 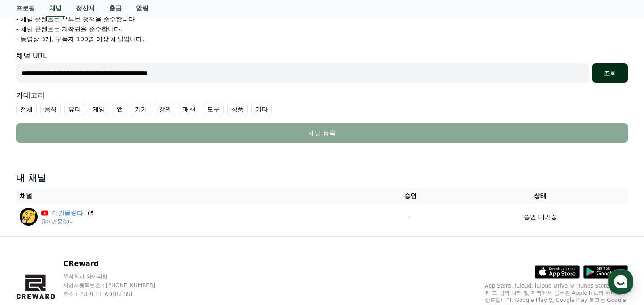 I want to click on a: 설정, so click(x=144, y=242).